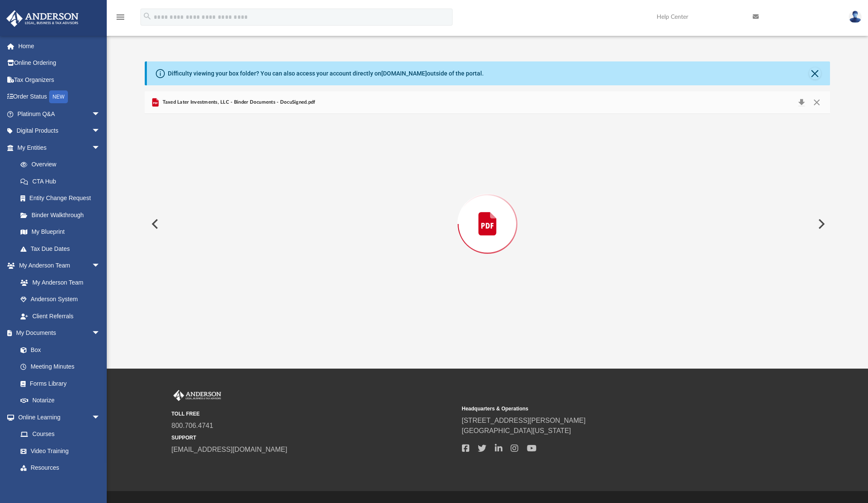 This screenshot has height=503, width=868. Describe the element at coordinates (57, 266) in the screenshot. I see `a: My Anderson Teamarrow_drop_down` at that location.